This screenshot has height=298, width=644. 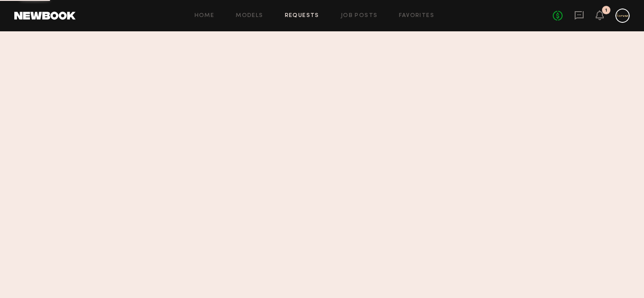 What do you see at coordinates (249, 15) in the screenshot?
I see `a: Models` at bounding box center [249, 15].